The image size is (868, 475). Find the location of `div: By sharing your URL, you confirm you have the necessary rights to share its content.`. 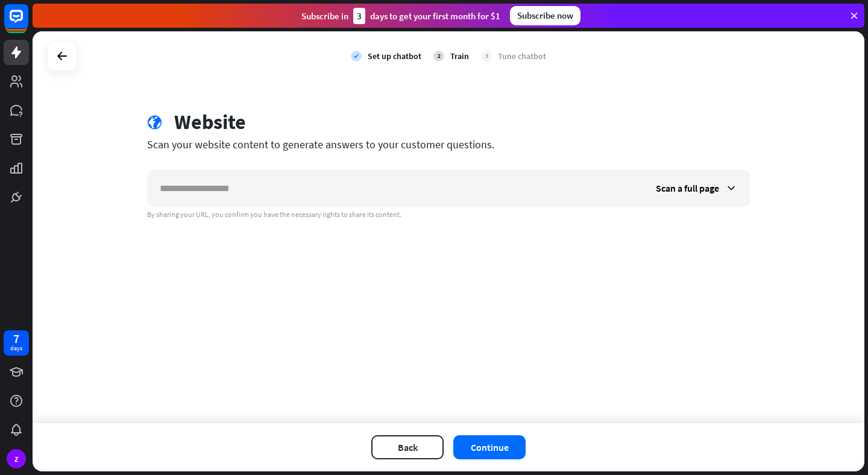

div: By sharing your URL, you confirm you have the necessary rights to share its content. is located at coordinates (448, 214).